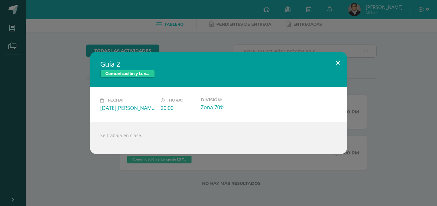 The height and width of the screenshot is (206, 437). Describe the element at coordinates (175, 101) in the screenshot. I see `span: Hora:` at that location.